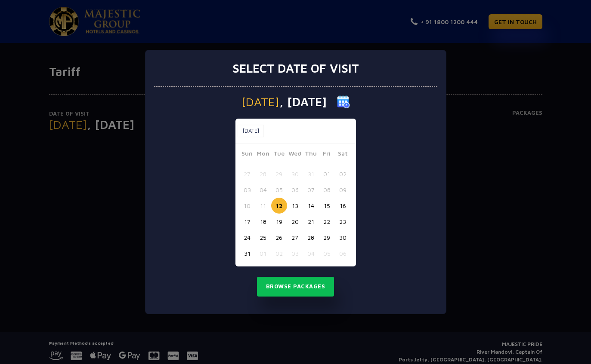 The width and height of the screenshot is (591, 364). What do you see at coordinates (296, 287) in the screenshot?
I see `button: Browse Packages` at bounding box center [296, 287].